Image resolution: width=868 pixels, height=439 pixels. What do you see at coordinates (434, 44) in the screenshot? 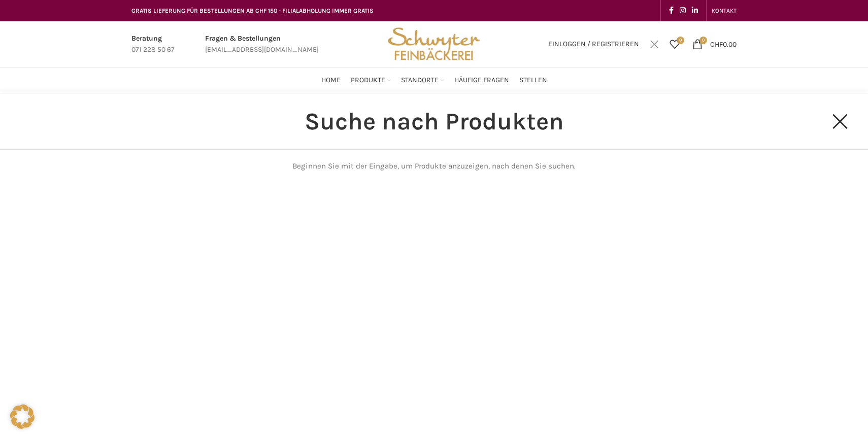
I see `img: Bäckerei Schwyter` at bounding box center [434, 44].